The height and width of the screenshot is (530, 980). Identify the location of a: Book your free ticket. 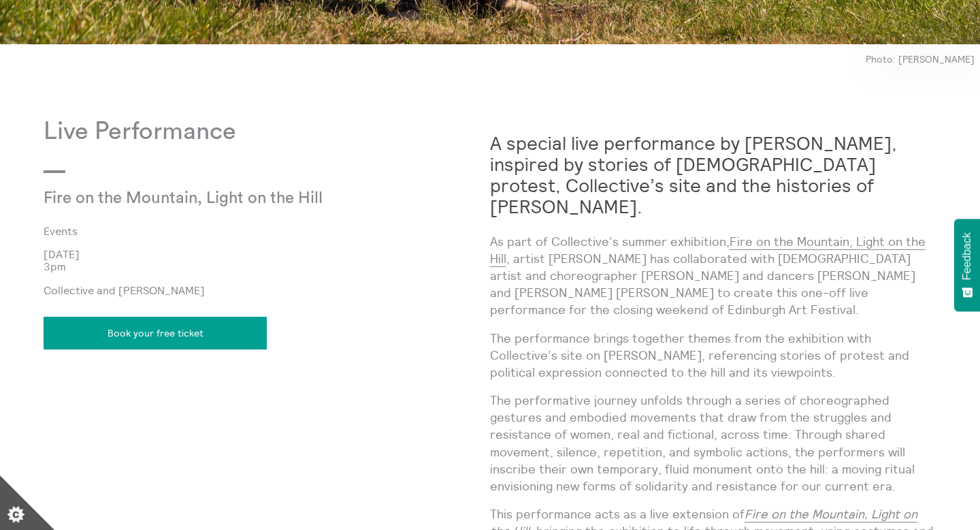
(155, 333).